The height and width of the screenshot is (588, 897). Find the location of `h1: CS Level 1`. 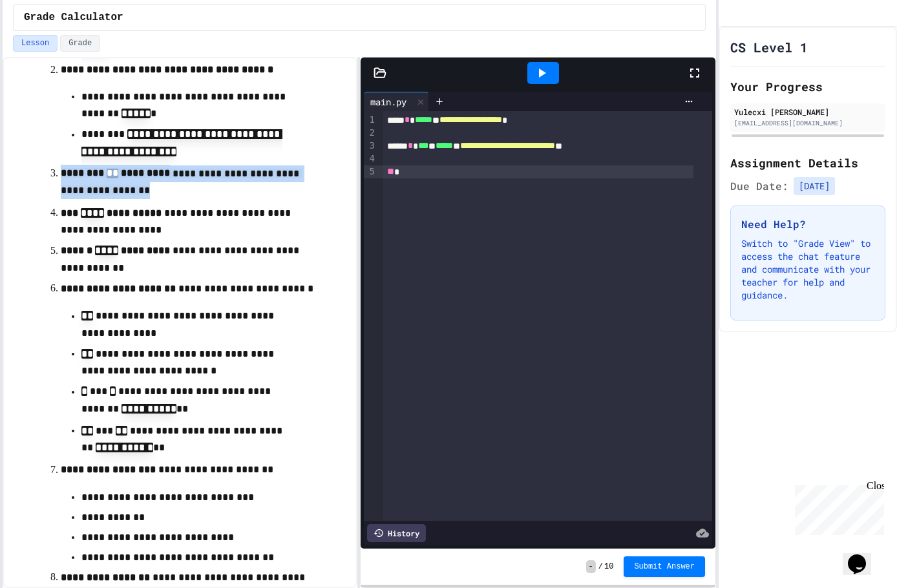

h1: CS Level 1 is located at coordinates (769, 47).